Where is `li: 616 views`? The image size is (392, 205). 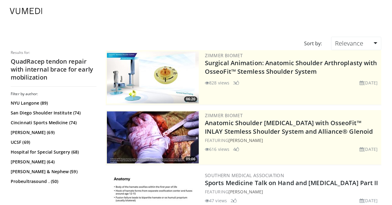 li: 616 views is located at coordinates (217, 149).